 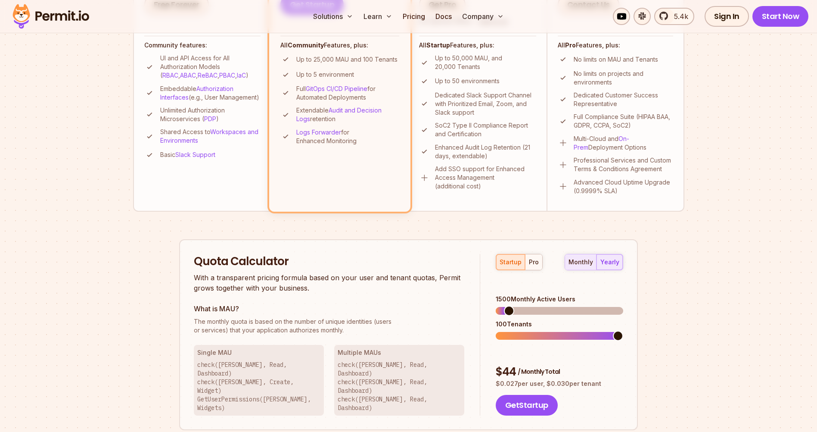 I want to click on a: PBAC, so click(x=227, y=75).